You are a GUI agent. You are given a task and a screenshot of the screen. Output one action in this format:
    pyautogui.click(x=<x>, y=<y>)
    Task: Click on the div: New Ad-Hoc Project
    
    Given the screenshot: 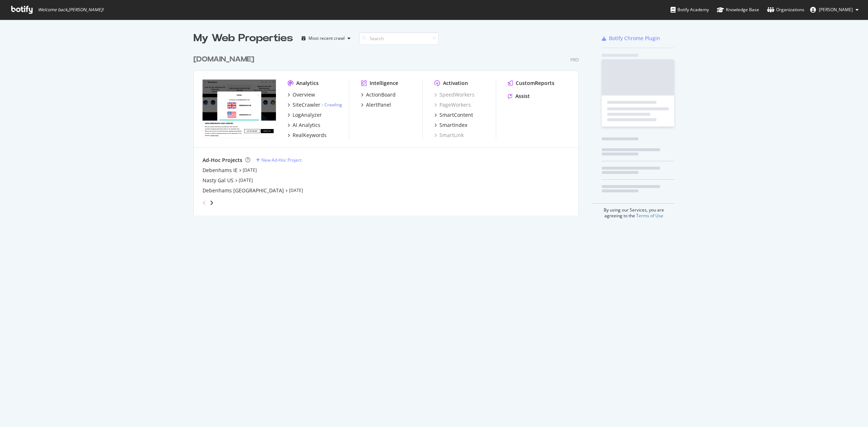 What is the action you would take?
    pyautogui.click(x=281, y=160)
    